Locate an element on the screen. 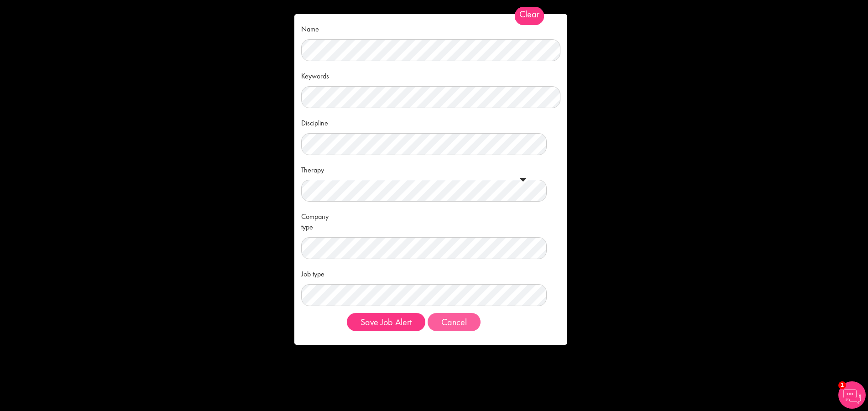 The height and width of the screenshot is (411, 868). button: Save Job Alert is located at coordinates (386, 322).